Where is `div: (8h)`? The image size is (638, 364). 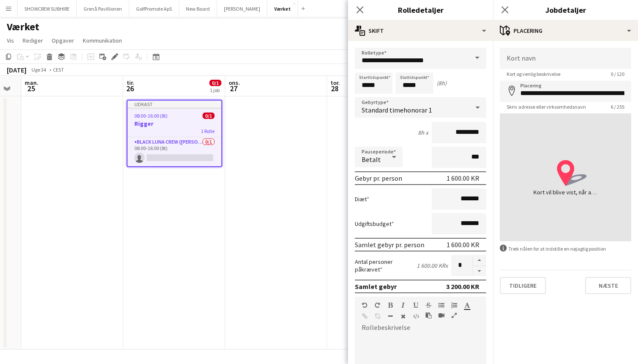 div: (8h) is located at coordinates (441, 83).